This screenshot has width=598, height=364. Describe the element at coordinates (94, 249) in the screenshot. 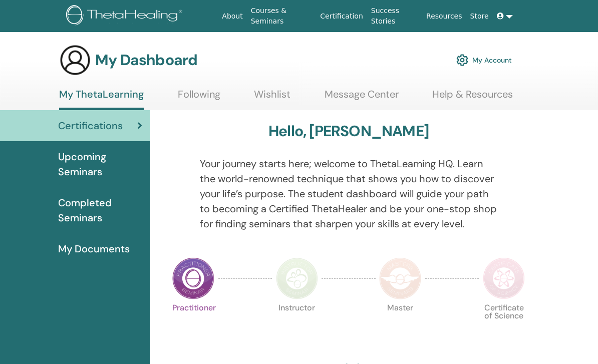

I see `span: My Documents` at that location.